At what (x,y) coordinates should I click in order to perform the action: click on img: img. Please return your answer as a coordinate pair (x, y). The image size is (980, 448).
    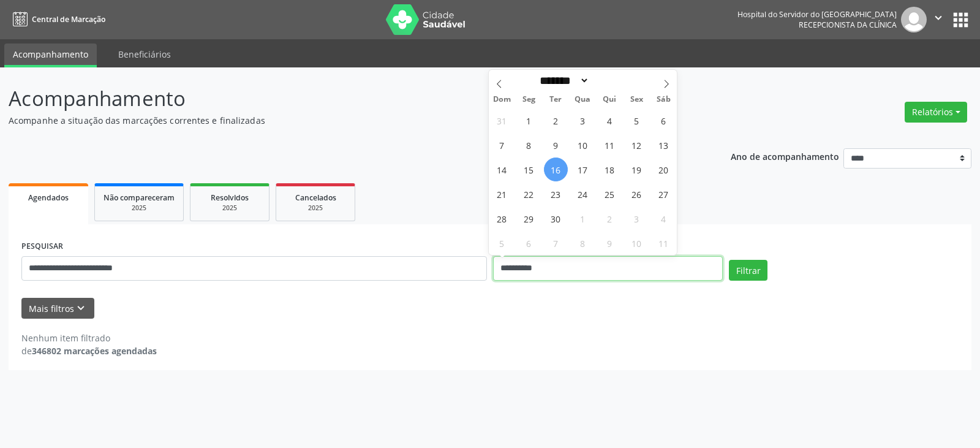
    Looking at the image, I should click on (914, 20).